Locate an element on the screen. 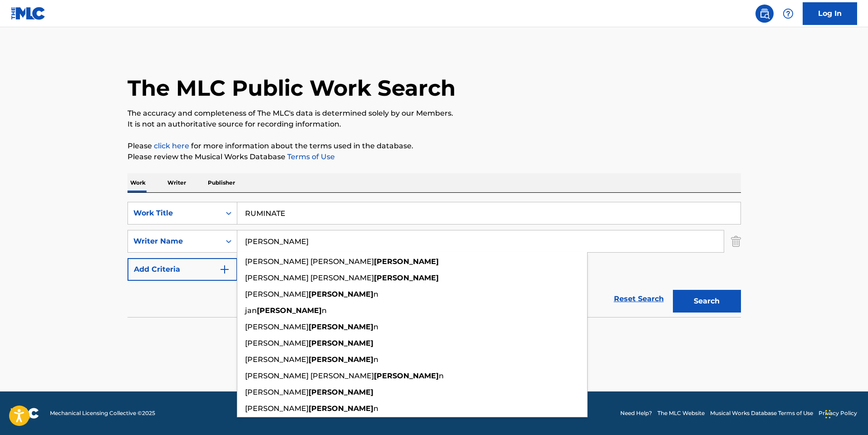 The width and height of the screenshot is (868, 435). span: Mechanical Licensing Collective © 2025 is located at coordinates (103, 413).